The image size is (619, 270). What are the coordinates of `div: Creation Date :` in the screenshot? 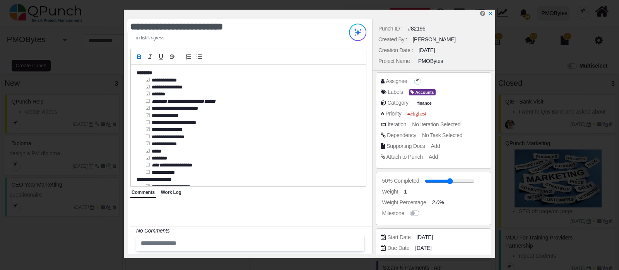 It's located at (395, 50).